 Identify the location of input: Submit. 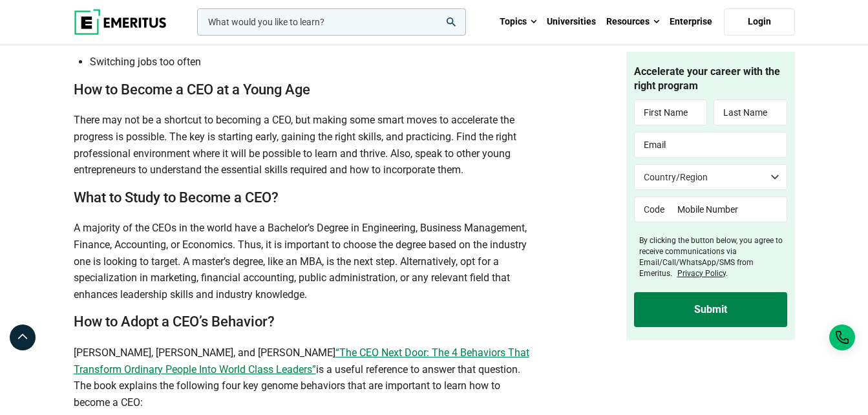
(710, 310).